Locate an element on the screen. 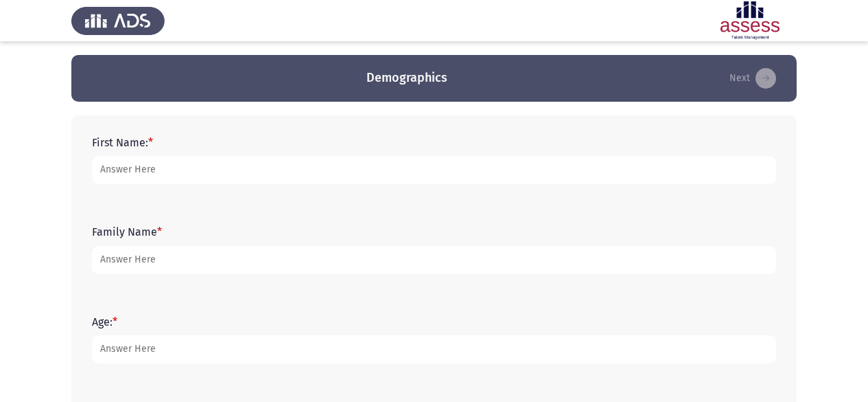 Image resolution: width=868 pixels, height=402 pixels. label: Age: is located at coordinates (104, 322).